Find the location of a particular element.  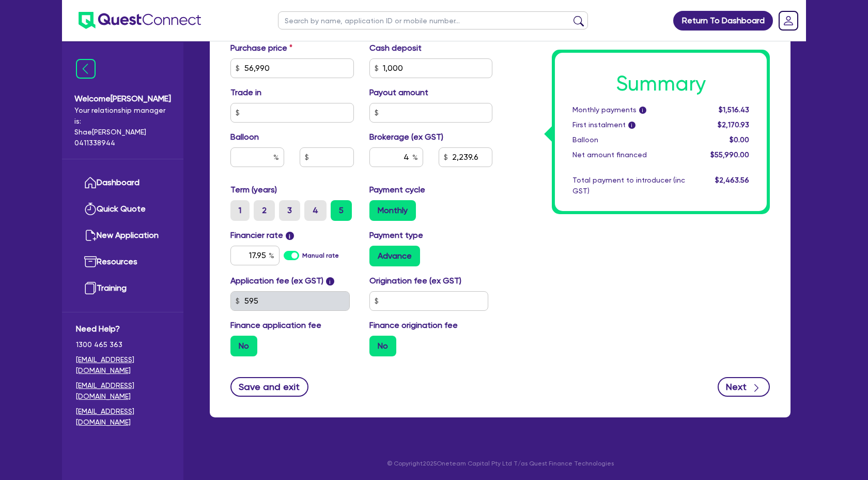

div: Monthly payments is located at coordinates (629, 110).